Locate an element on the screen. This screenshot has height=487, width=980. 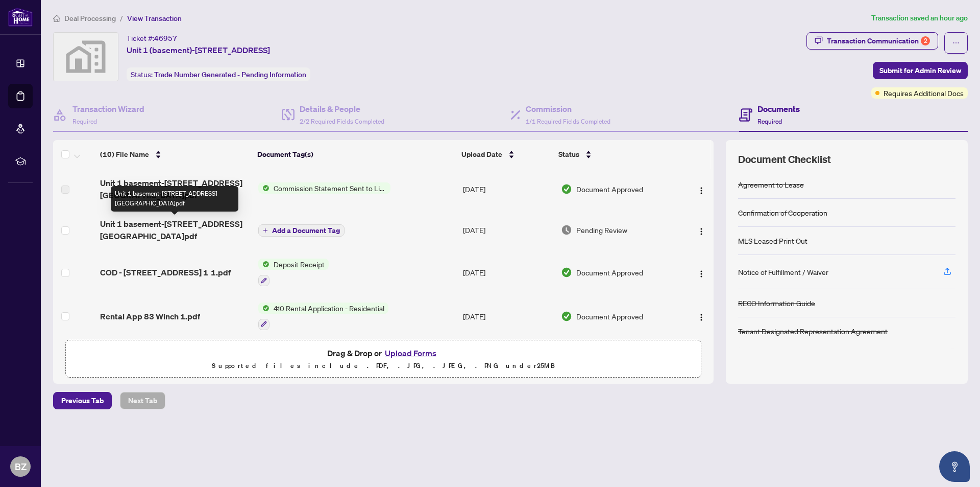
h4: Commission is located at coordinates (568, 109).